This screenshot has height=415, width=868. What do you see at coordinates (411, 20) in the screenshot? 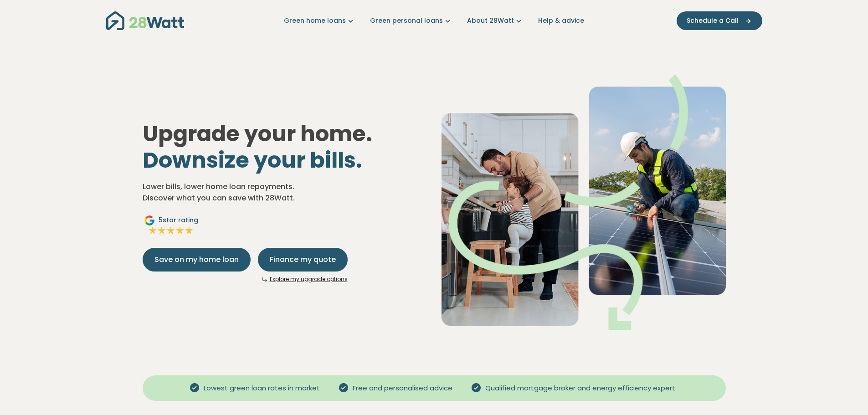
I see `a: Green personal loans` at bounding box center [411, 20].